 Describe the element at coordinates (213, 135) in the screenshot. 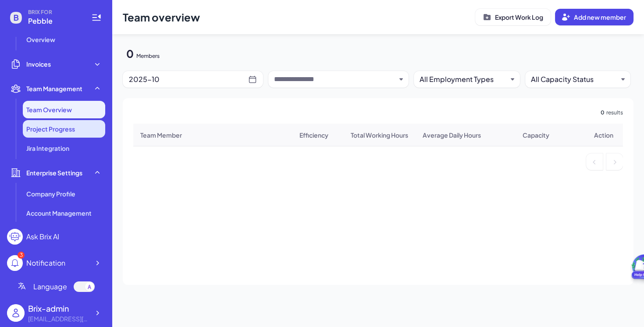

I see `li: Team Member` at that location.